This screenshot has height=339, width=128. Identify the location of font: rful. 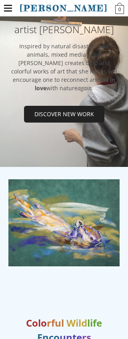
(55, 323).